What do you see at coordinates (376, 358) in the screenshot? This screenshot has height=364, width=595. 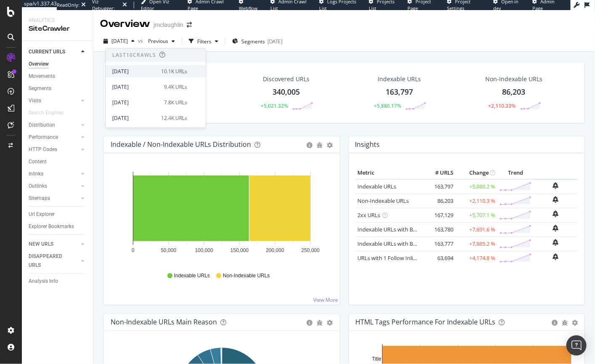 I see `text: Title` at bounding box center [376, 358].